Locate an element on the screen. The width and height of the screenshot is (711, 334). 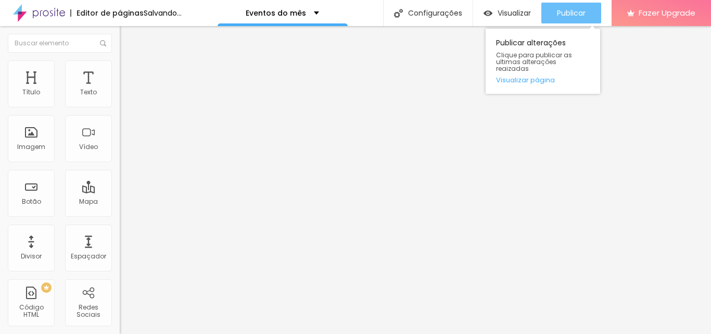
button: Visualizar is located at coordinates (507, 13).